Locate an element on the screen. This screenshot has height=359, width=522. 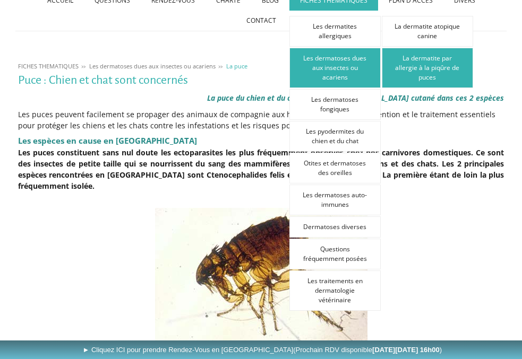
a: La dermatite par allergie à la piqûre de puces is located at coordinates (427, 68).